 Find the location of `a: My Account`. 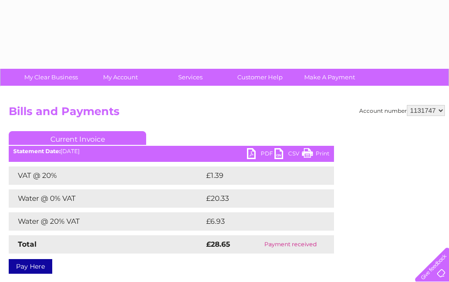

a: My Account is located at coordinates (121, 77).